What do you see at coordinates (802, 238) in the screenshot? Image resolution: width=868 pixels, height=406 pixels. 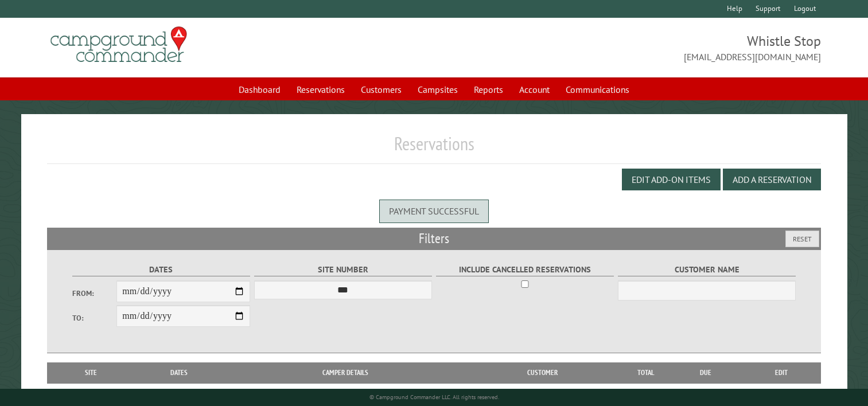 I see `button: Reset` at bounding box center [802, 238].